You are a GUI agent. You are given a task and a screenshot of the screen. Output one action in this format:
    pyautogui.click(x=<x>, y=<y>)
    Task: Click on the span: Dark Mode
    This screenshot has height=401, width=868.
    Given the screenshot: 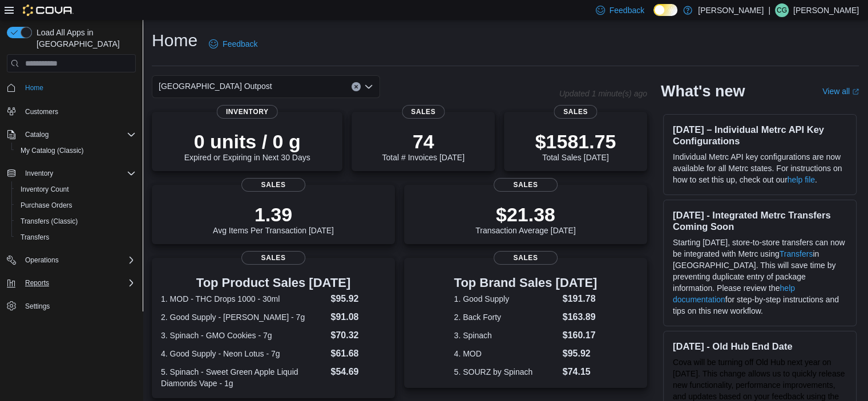 What is the action you would take?
    pyautogui.click(x=653, y=16)
    